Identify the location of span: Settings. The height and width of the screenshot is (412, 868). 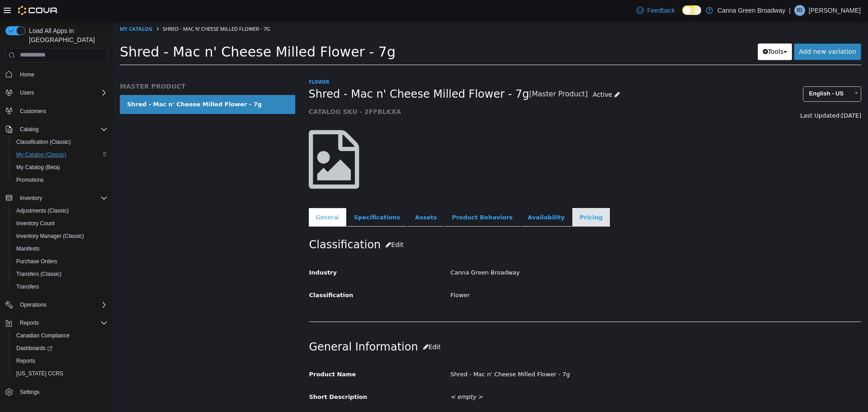
(29, 392).